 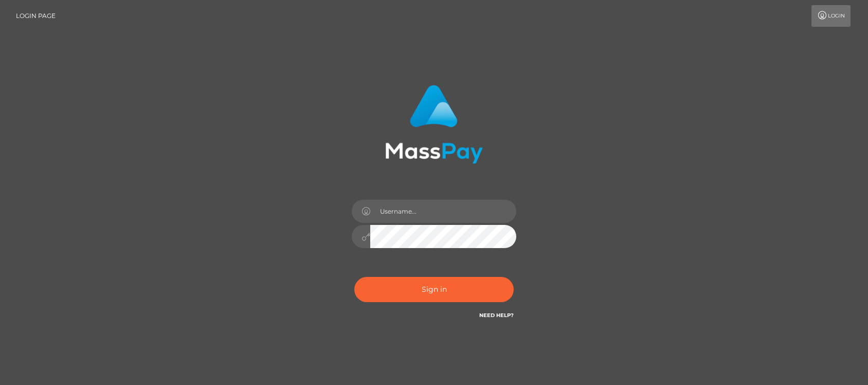 I want to click on a: Need Help?, so click(x=496, y=315).